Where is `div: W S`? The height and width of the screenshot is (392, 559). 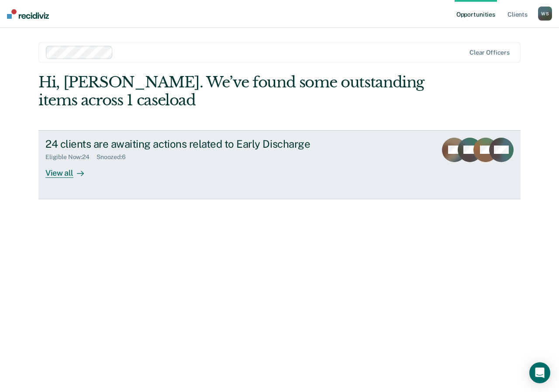 div: W S is located at coordinates (545, 13).